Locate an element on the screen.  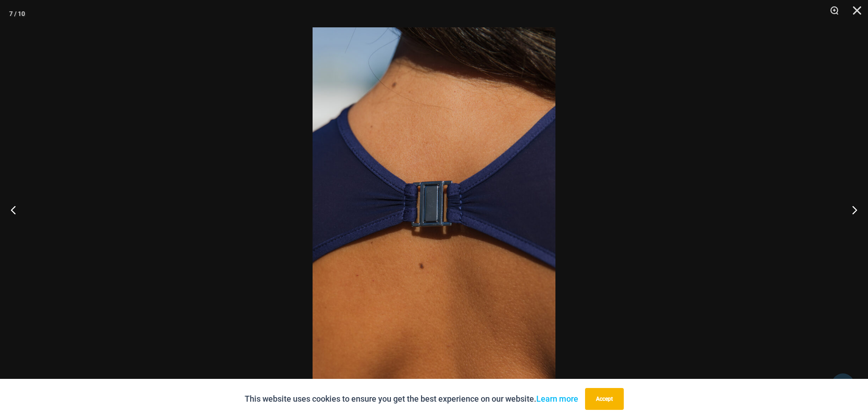
p: This website uses cookies to ensure you get the best experience on our website. is located at coordinates (412, 399).